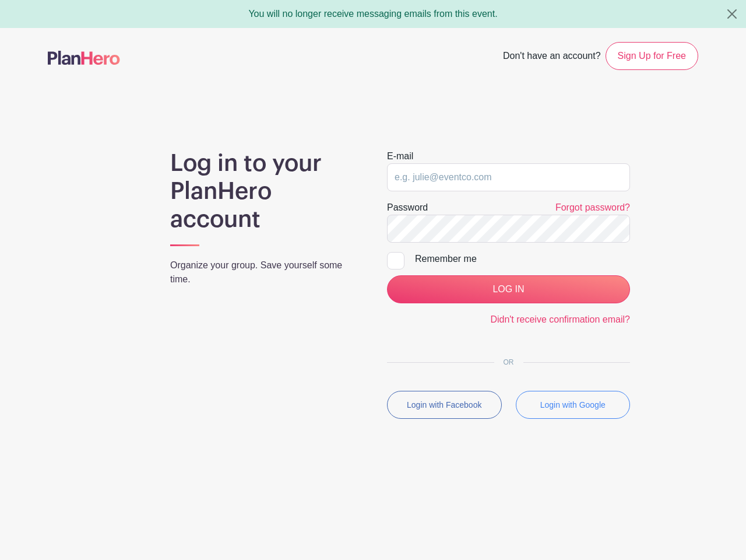 The width and height of the screenshot is (746, 560). I want to click on a: Sign Up for Free, so click(652, 56).